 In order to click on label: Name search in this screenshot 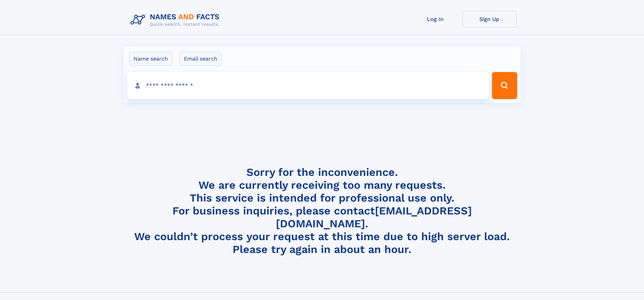, I will do `click(151, 59)`.